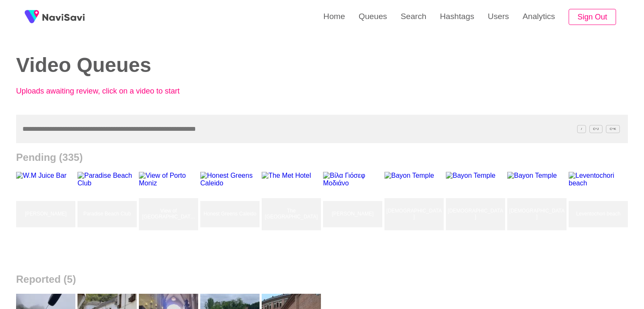 This screenshot has height=309, width=644. I want to click on a: Leventochori beachLeventochori beach, so click(599, 214).